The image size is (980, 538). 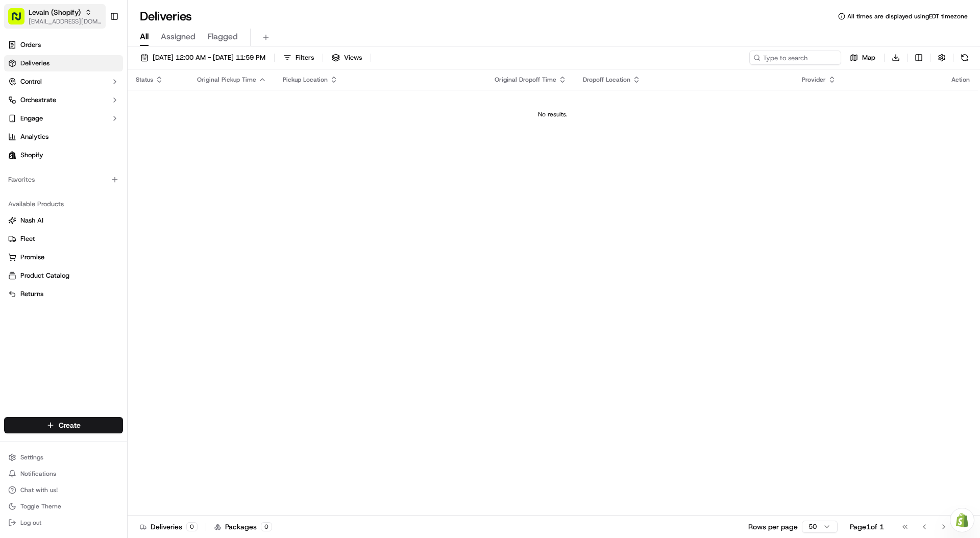 I want to click on span: Chat with us!, so click(x=38, y=490).